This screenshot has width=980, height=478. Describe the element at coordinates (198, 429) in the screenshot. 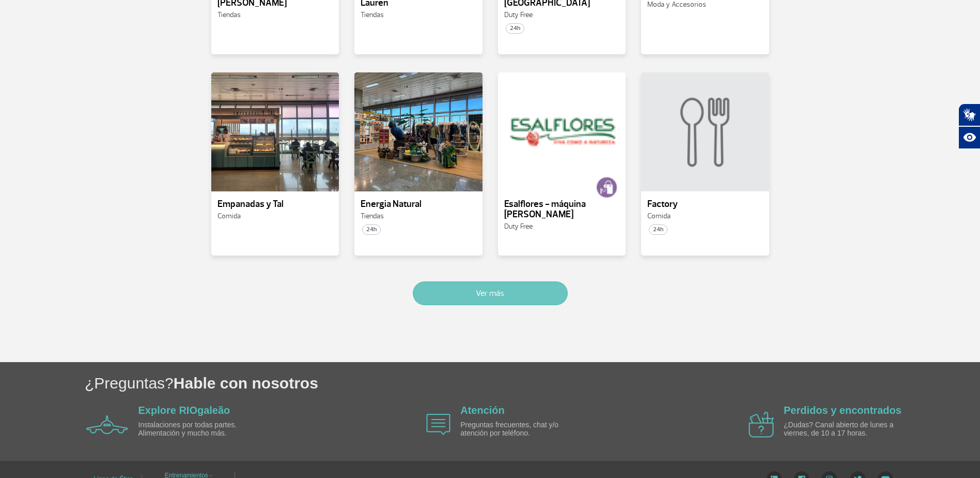

I see `p: Instalaciones por todas partes. Alimentación y mucho más.` at that location.